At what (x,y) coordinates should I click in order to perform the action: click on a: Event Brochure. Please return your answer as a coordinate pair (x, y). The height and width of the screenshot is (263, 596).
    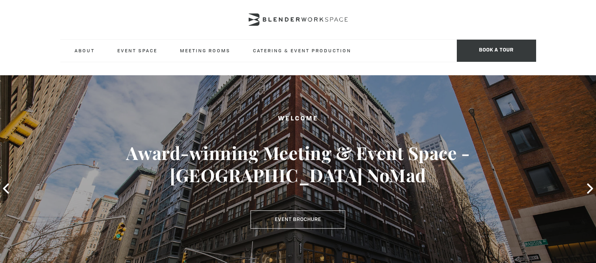
    Looking at the image, I should click on (298, 220).